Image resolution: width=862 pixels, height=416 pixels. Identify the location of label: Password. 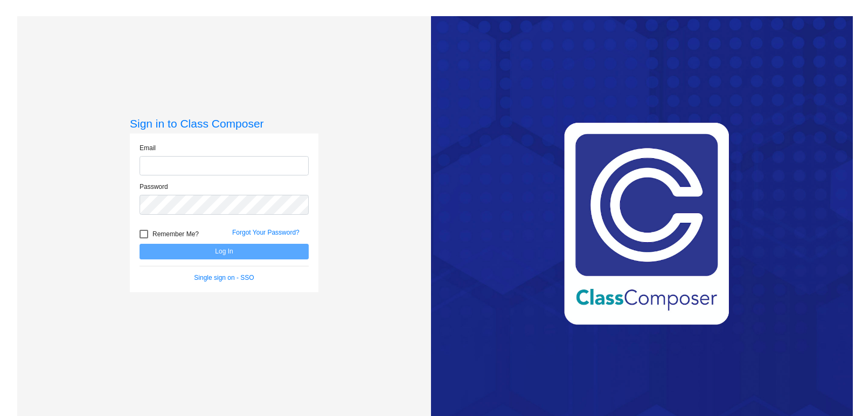
(153, 187).